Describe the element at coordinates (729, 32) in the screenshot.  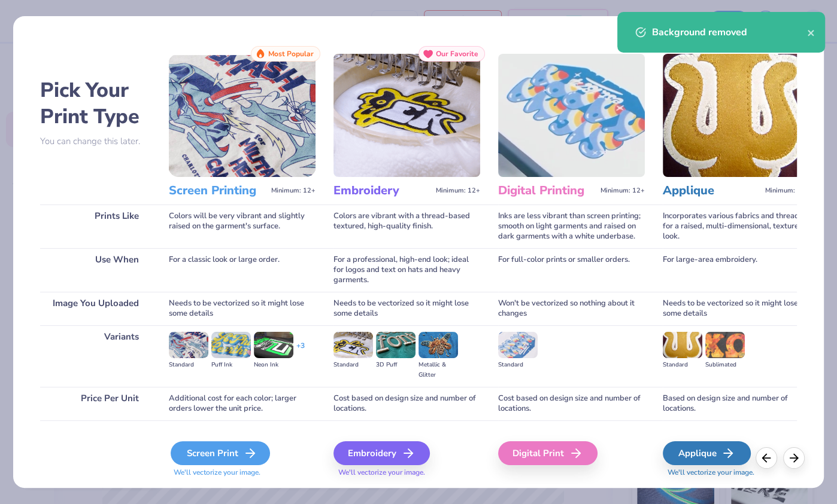
I see `div: Background removed` at that location.